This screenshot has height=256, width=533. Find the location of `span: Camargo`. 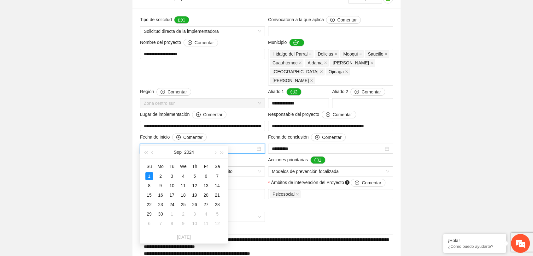

span: Camargo is located at coordinates (292, 80).